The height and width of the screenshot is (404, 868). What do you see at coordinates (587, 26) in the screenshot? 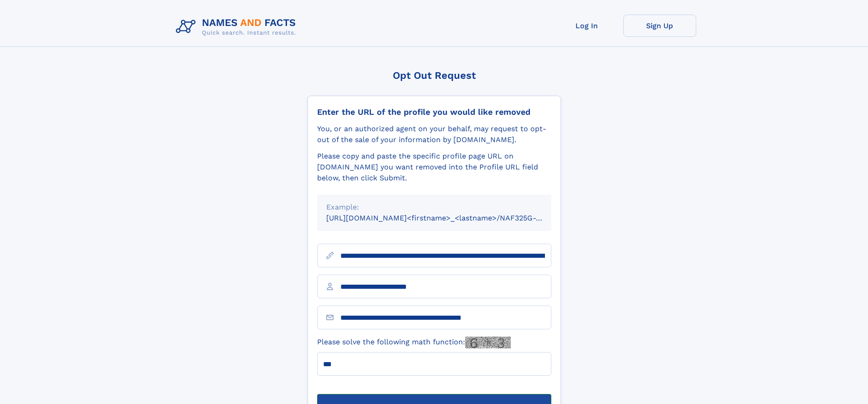
I see `a: Log In` at bounding box center [587, 26].